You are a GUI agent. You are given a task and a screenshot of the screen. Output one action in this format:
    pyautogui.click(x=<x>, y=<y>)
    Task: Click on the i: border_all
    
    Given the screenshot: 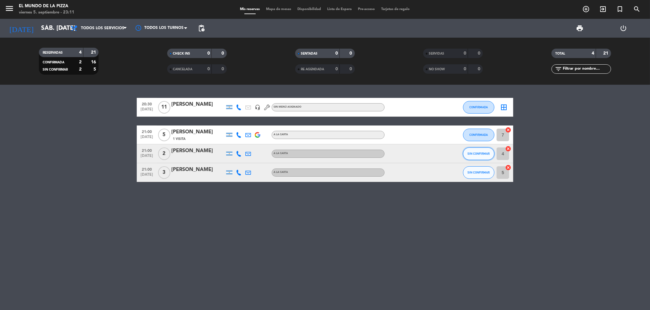 What is the action you would take?
    pyautogui.click(x=504, y=107)
    